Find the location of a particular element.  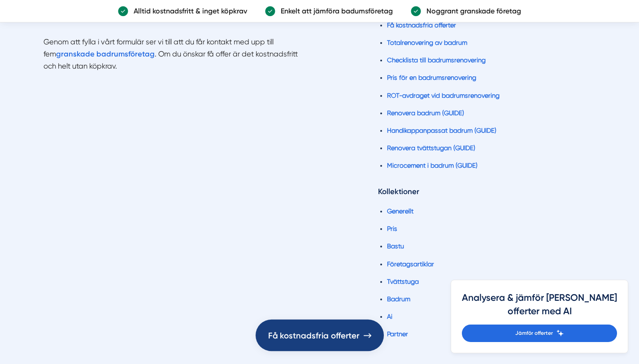

span: Jämför offerter is located at coordinates (534, 333).